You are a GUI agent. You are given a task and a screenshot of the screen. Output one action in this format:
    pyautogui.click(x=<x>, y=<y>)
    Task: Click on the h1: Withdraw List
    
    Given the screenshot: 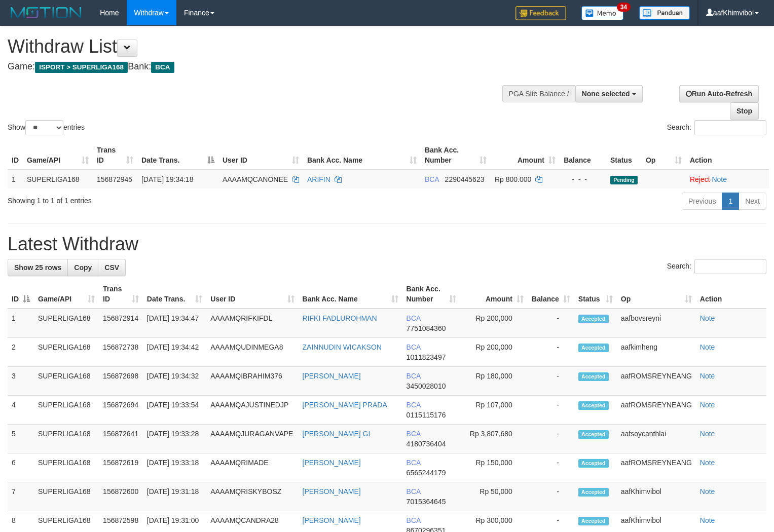 What is the action you would take?
    pyautogui.click(x=256, y=47)
    